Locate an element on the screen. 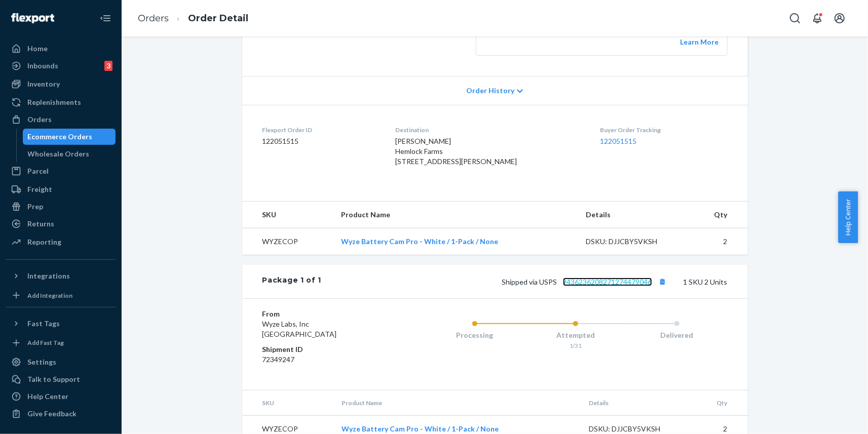 The image size is (868, 434). dd: 122051515 is located at coordinates (321, 141).